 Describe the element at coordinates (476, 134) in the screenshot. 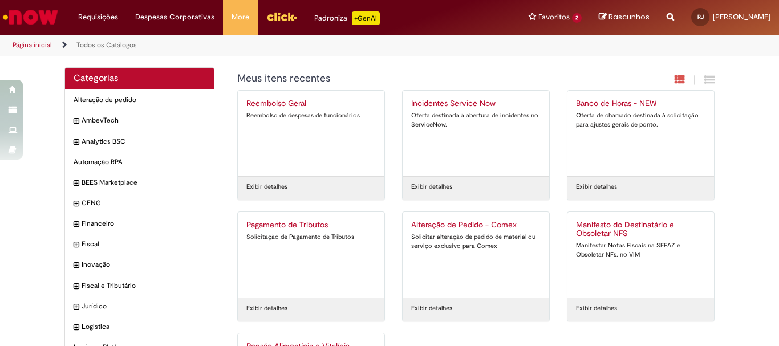

I see `a: Incidentes Service Now Oferta destinada à abertura de incidentes no ServiceNow.` at that location.